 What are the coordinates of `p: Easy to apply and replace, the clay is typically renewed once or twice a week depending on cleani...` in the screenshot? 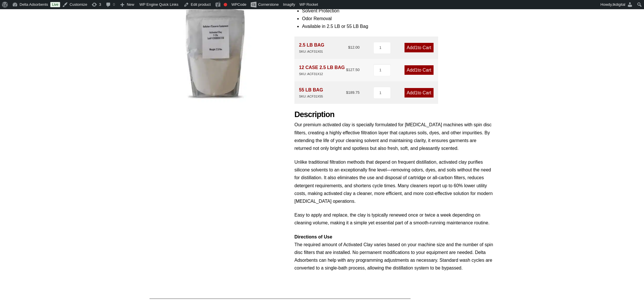 It's located at (394, 219).